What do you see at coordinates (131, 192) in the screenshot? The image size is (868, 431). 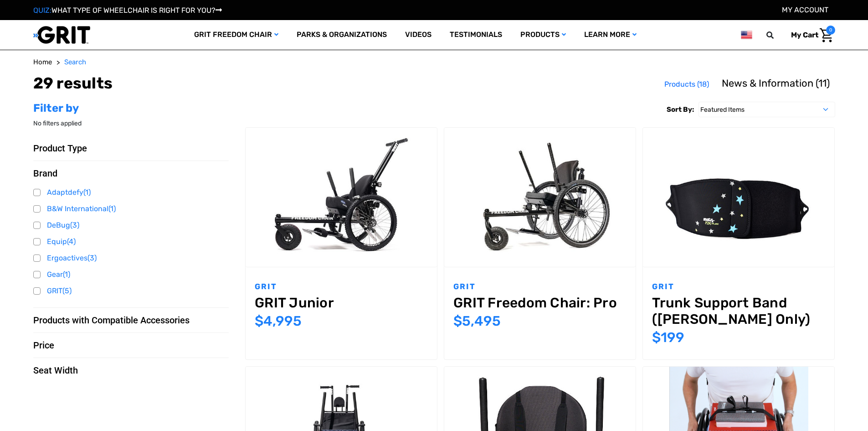 I see `a: Adaptdefy(1)` at bounding box center [131, 192].